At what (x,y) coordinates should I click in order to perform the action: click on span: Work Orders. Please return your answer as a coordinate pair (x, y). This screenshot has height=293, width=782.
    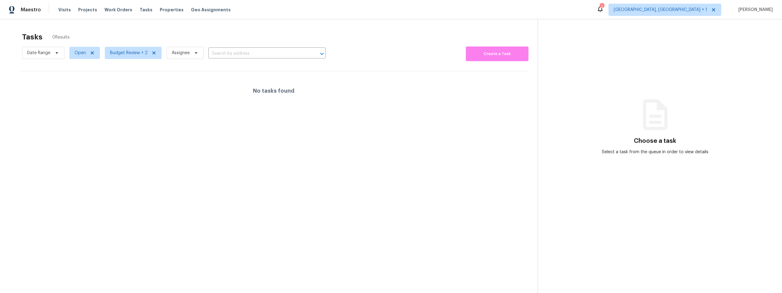
    Looking at the image, I should click on (118, 10).